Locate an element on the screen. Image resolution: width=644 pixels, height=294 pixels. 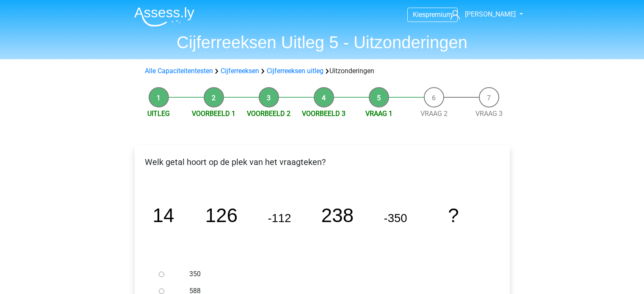
a: Vraag 1 is located at coordinates (379, 113).